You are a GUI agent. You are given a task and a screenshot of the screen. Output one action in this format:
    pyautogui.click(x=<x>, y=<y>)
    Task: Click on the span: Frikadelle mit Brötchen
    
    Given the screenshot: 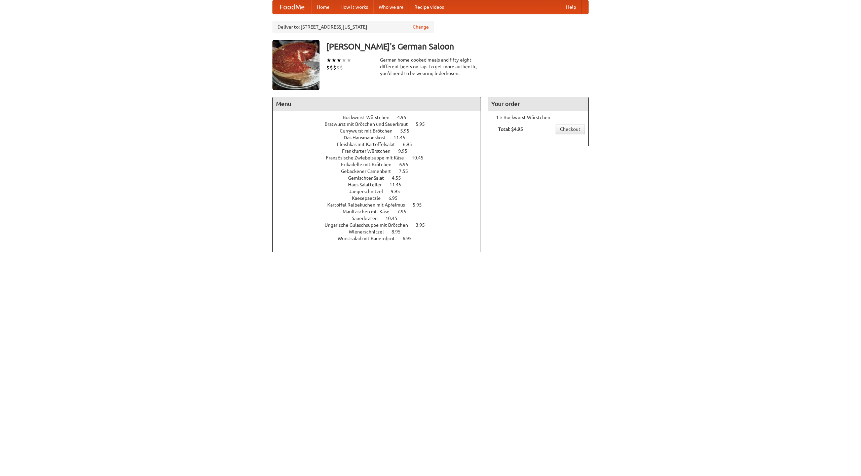 What is the action you would take?
    pyautogui.click(x=370, y=164)
    